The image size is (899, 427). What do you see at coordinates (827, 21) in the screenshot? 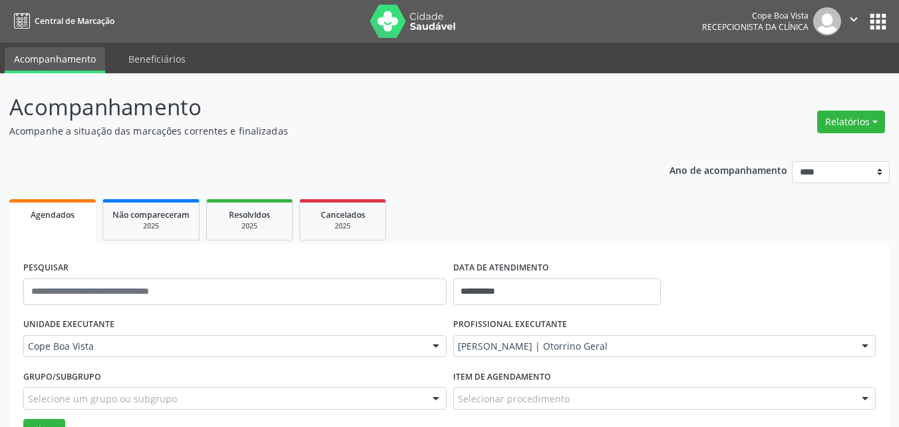
I see `img: img` at bounding box center [827, 21].